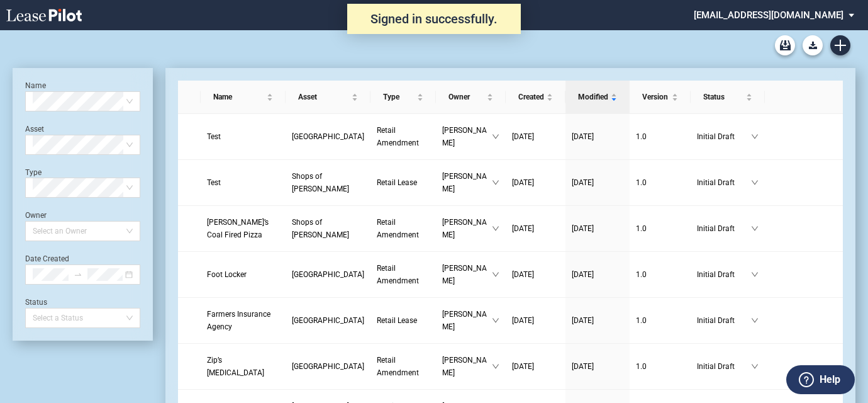 This screenshot has width=868, height=403. What do you see at coordinates (724, 97) in the screenshot?
I see `span: Status` at bounding box center [724, 97].